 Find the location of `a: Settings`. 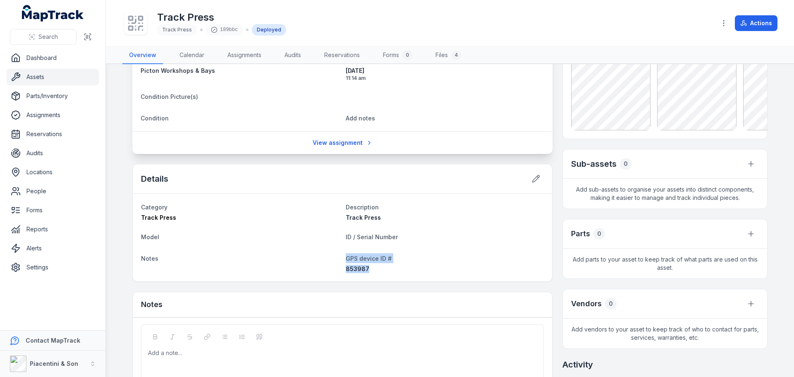

a: Settings is located at coordinates (53, 267).